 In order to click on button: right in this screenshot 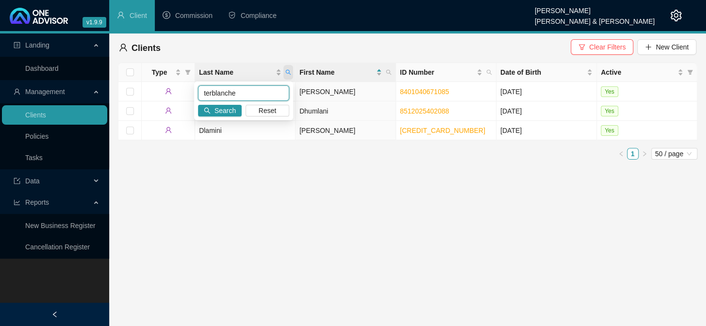, I will do `click(645, 154)`.